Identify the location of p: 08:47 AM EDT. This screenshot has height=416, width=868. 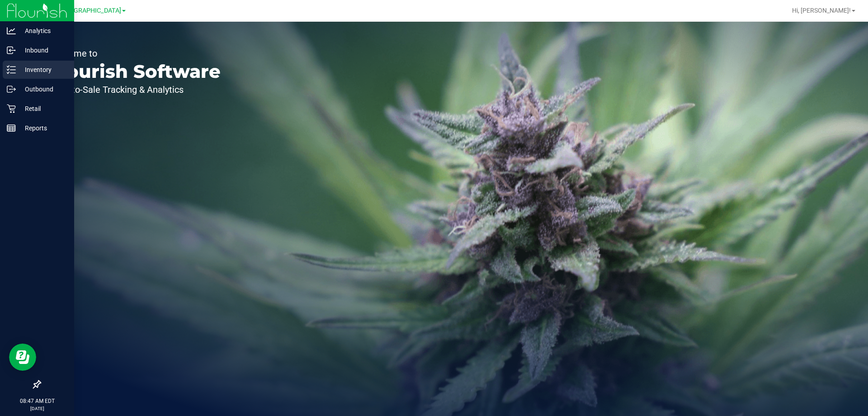
(37, 401).